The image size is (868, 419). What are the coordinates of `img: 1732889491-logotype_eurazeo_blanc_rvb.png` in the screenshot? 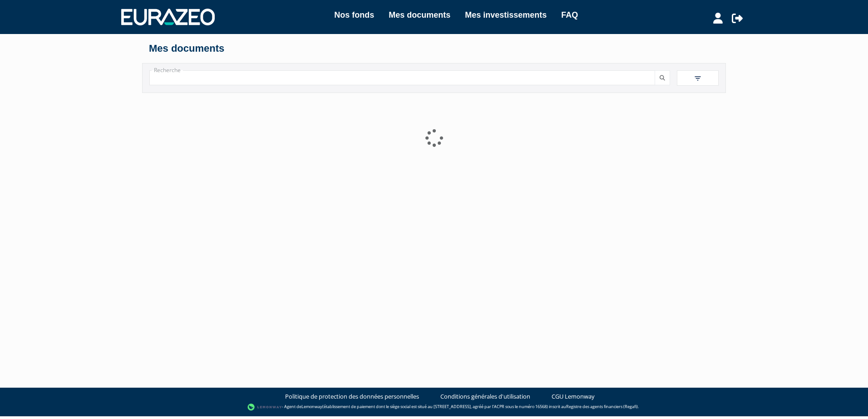 It's located at (168, 17).